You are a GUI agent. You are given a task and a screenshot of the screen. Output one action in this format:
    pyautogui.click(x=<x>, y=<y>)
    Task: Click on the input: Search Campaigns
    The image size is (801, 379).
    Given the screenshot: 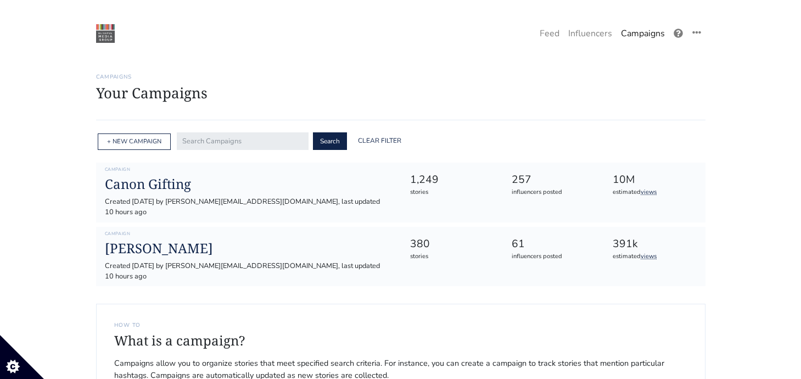 What is the action you would take?
    pyautogui.click(x=243, y=141)
    